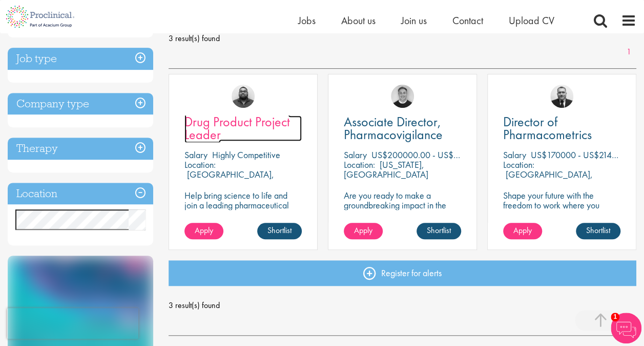 The image size is (644, 346). I want to click on a: About us, so click(358, 21).